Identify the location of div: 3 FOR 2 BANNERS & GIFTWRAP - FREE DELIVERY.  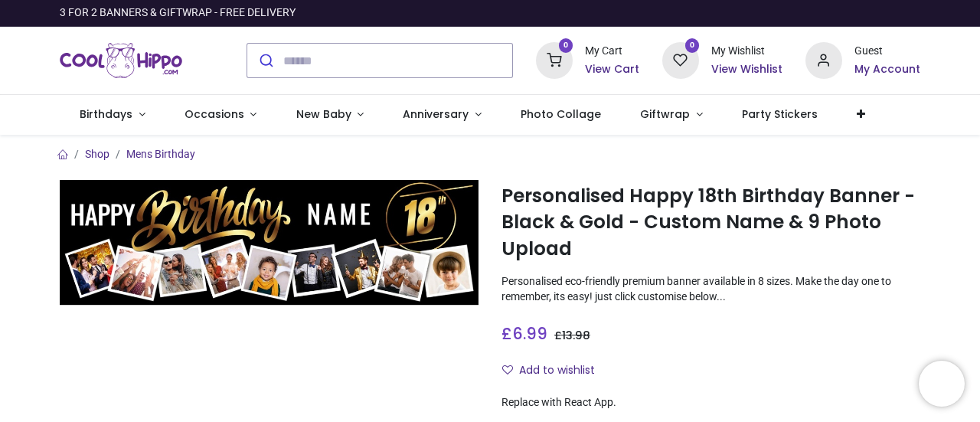
(177, 13).